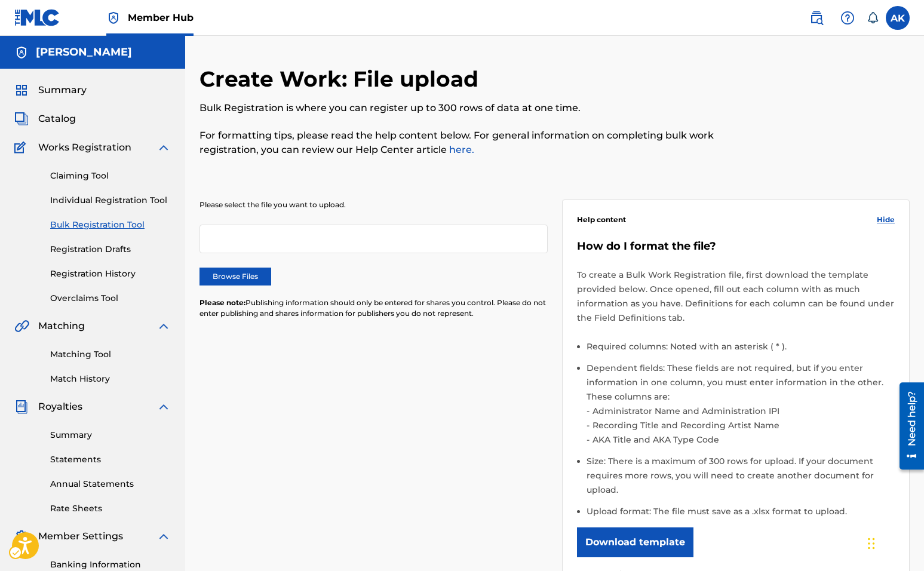  I want to click on a: Match History, so click(110, 379).